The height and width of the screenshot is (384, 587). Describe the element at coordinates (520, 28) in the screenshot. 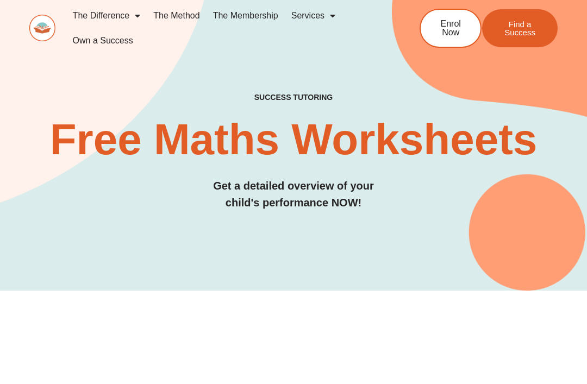

I see `span: Find a Success` at that location.